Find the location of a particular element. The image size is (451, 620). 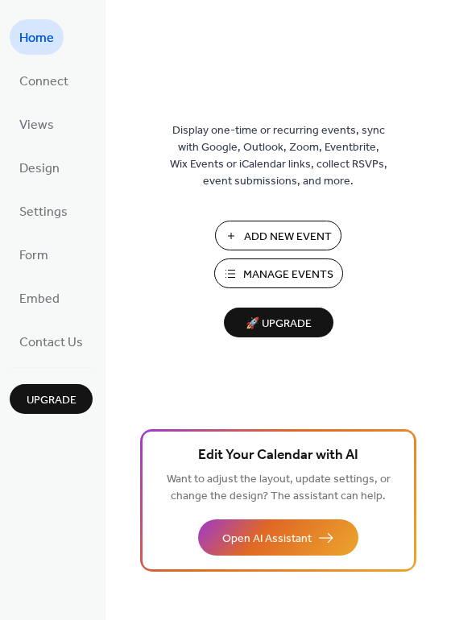

a: Home is located at coordinates (36, 37).